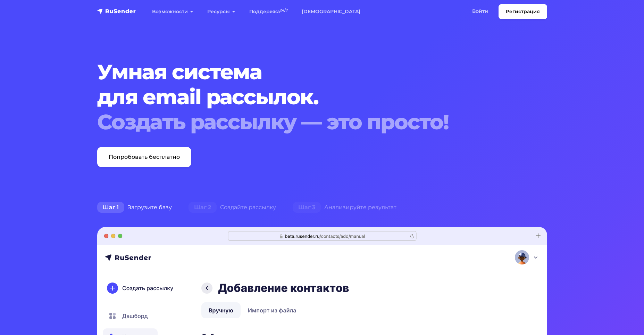  I want to click on div: Создать рассылку — это просто!, so click(303, 122).